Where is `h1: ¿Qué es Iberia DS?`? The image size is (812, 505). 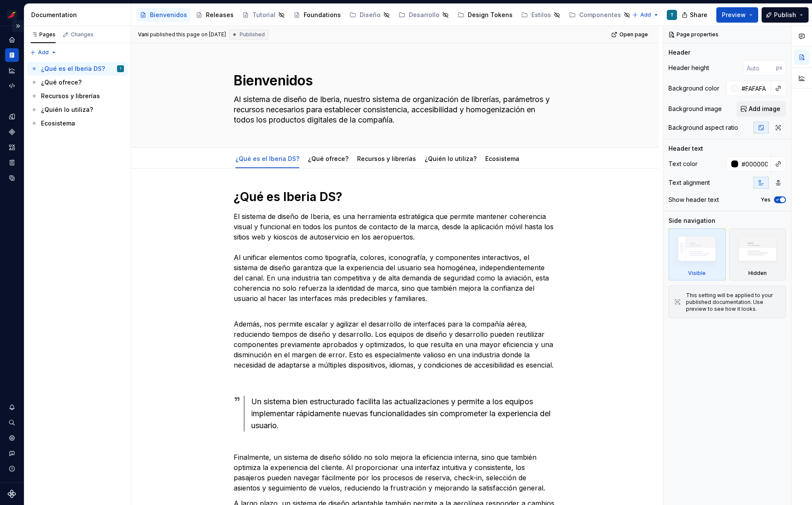
h1: ¿Qué es Iberia DS? is located at coordinates (395, 197).